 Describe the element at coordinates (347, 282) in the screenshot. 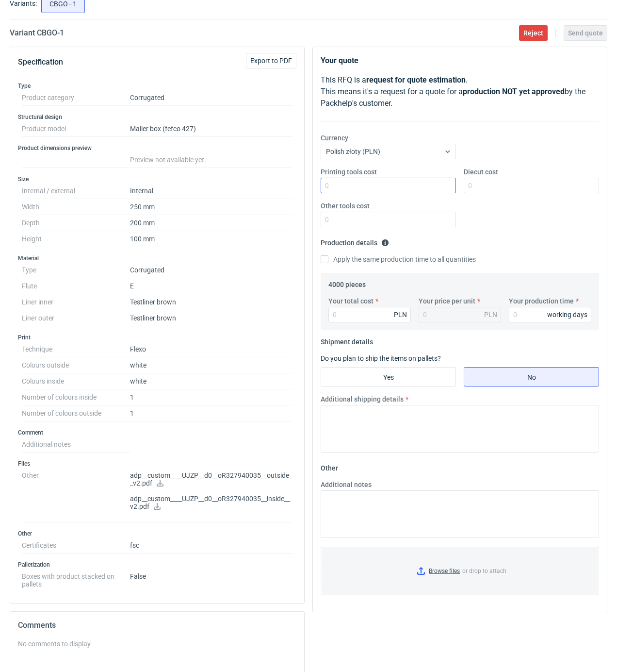

I see `legend: 4000 pieces` at that location.